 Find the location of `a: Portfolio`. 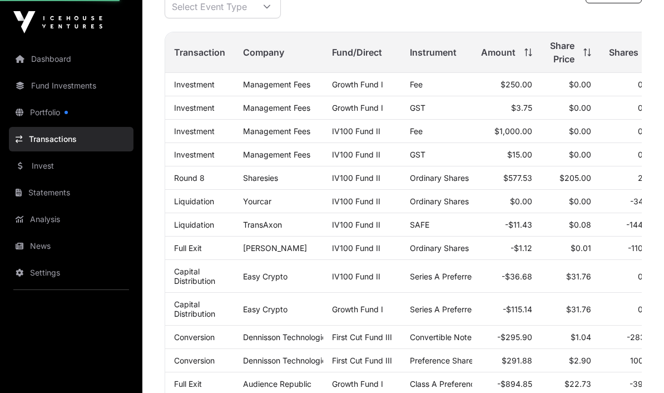

a: Portfolio is located at coordinates (71, 112).